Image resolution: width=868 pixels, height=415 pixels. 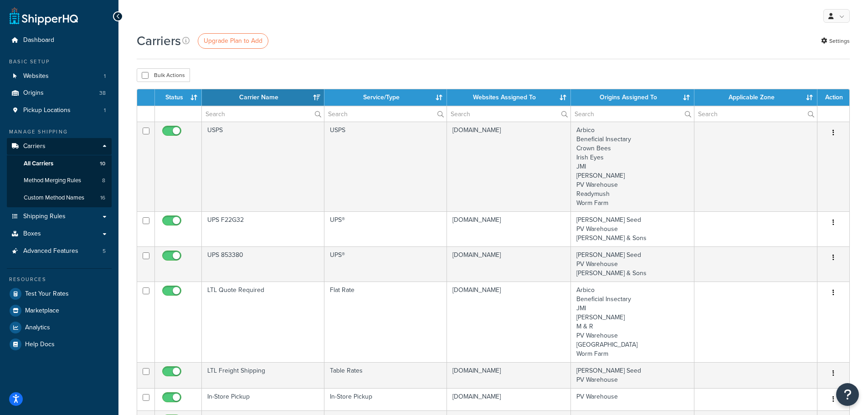 What do you see at coordinates (59, 310) in the screenshot?
I see `a: Marketplace` at bounding box center [59, 310].